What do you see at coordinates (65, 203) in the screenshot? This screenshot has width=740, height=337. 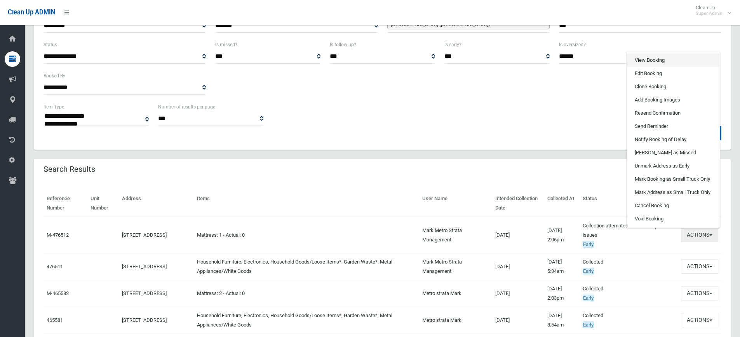 I see `th: Reference Number` at bounding box center [65, 203].